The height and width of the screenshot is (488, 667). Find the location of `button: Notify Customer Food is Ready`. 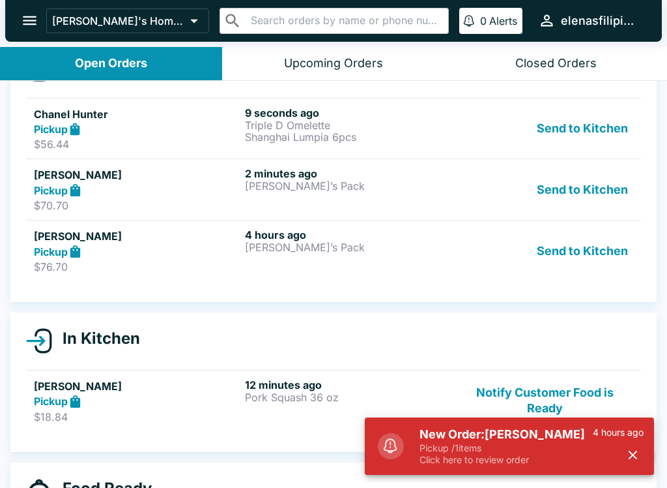

button: Notify Customer Food is Ready is located at coordinates (545, 400).